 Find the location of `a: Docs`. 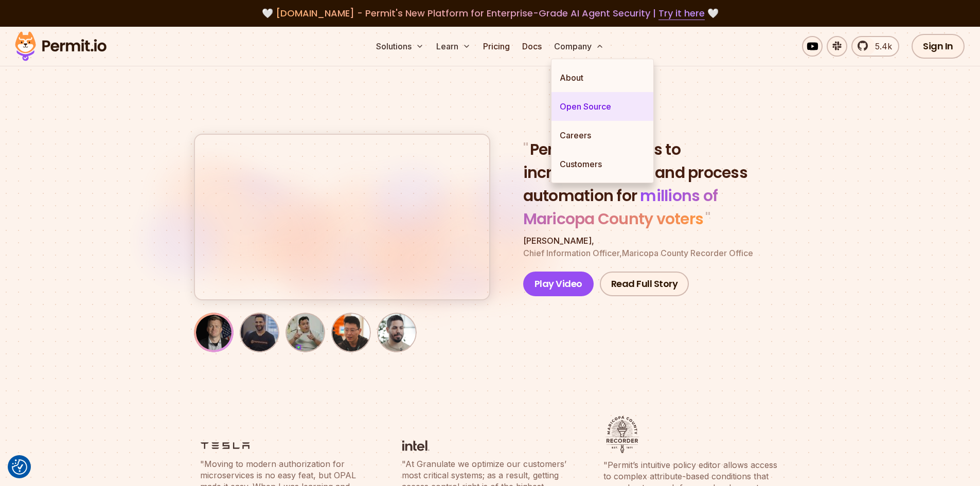

a: Docs is located at coordinates (532, 46).